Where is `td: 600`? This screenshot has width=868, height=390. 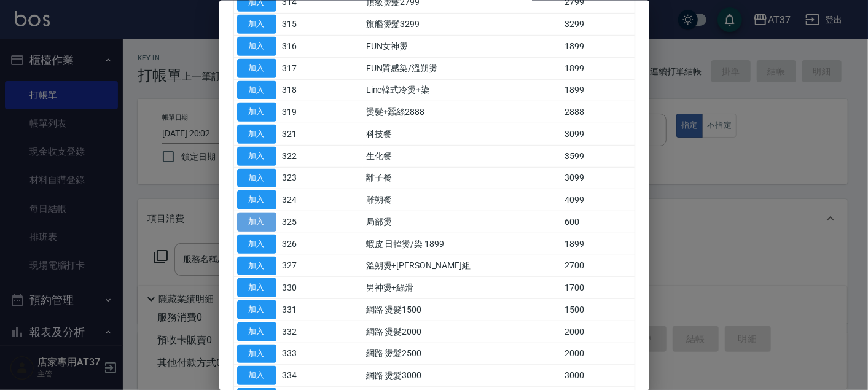 td: 600 is located at coordinates (598, 222).